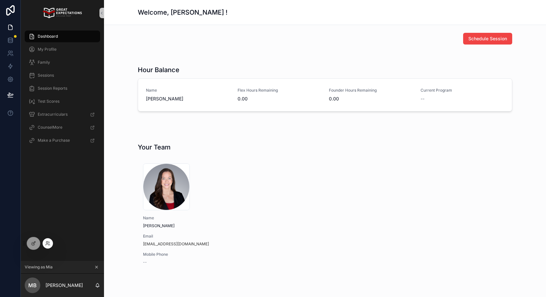 This screenshot has height=297, width=546. Describe the element at coordinates (159, 70) in the screenshot. I see `h1: Hour Balance` at that location.